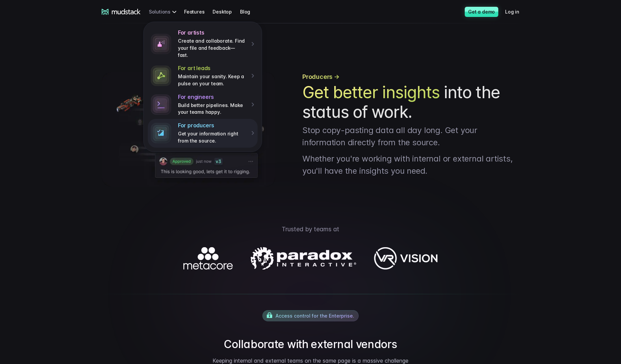 Image resolution: width=621 pixels, height=364 pixels. Describe the element at coordinates (164, 11) in the screenshot. I see `div: Solutions` at that location.